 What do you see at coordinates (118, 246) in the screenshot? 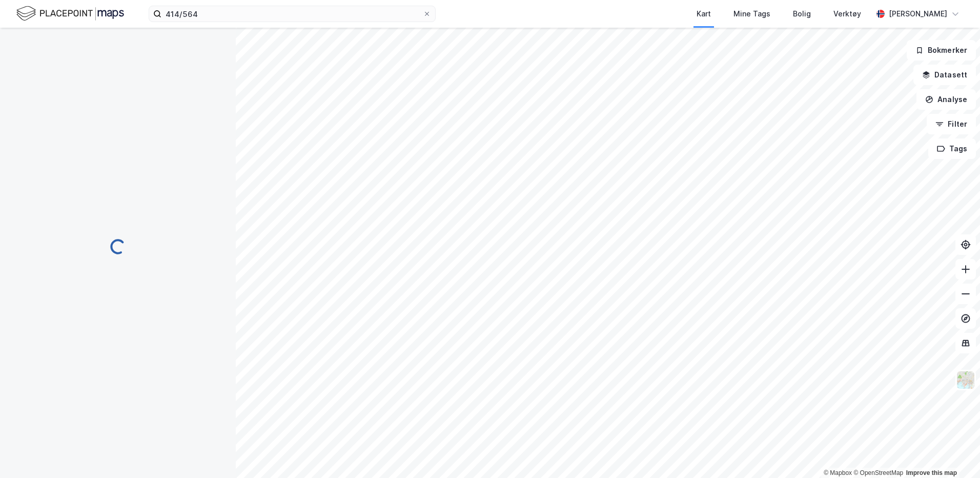
I see `img: spinner.a6d8c91a73a9ac5275cf975e30b51cfb.svg` at bounding box center [118, 246].